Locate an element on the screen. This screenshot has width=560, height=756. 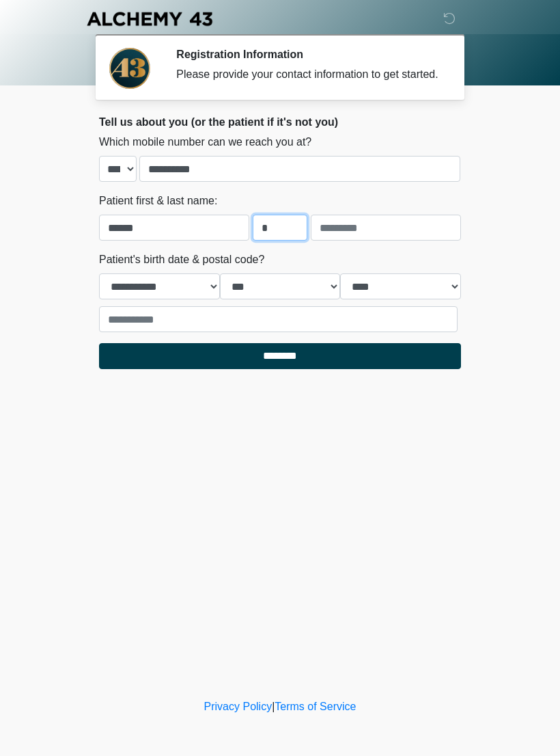
label: Patient's birth date & postal code? is located at coordinates (182, 259).